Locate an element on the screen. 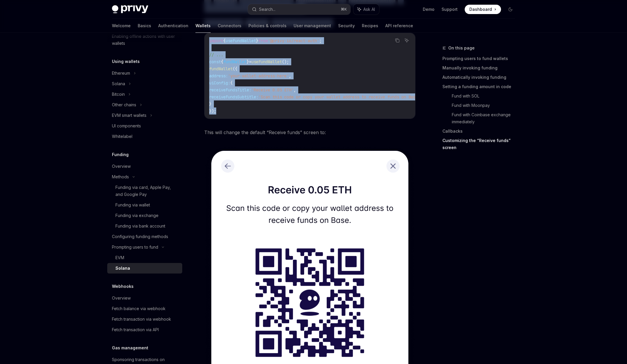 This screenshot has width=627, height=364. div: UI components is located at coordinates (127, 126).